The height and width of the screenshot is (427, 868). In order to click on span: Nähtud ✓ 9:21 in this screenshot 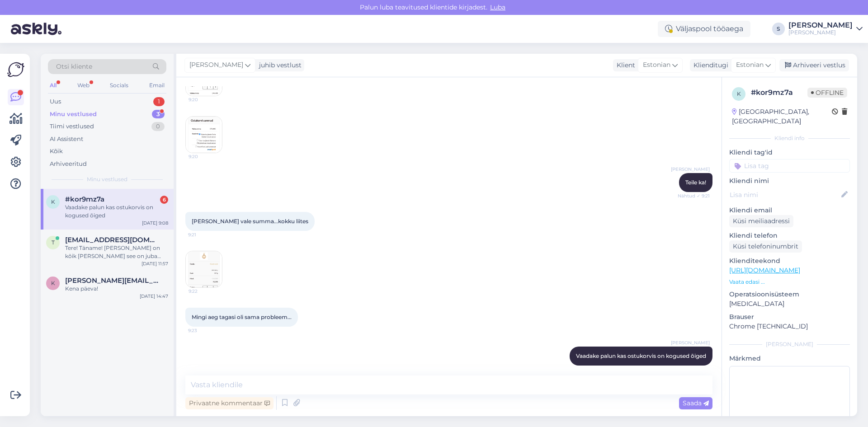, I will do `click(693, 196)`.